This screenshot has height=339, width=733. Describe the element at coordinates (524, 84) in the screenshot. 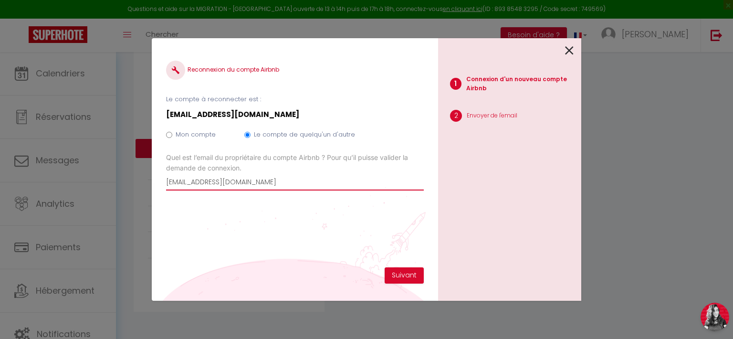

I see `p: Connexion d'un nouveau compte Airbnb` at that location.